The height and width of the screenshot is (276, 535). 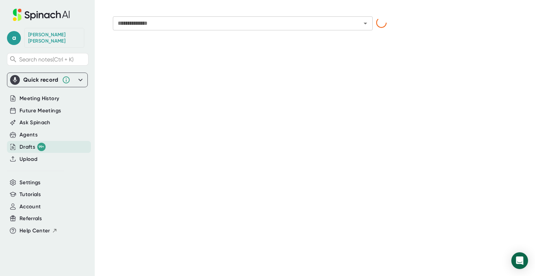 I want to click on button: Agents, so click(x=29, y=134).